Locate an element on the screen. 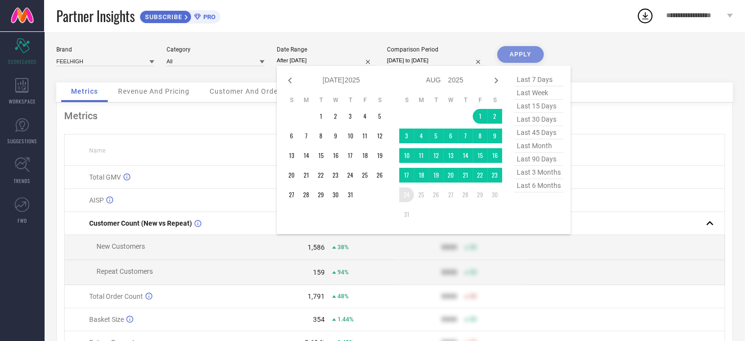 The width and height of the screenshot is (745, 341). td: Wed Jul 16 2025 is located at coordinates (336, 155).